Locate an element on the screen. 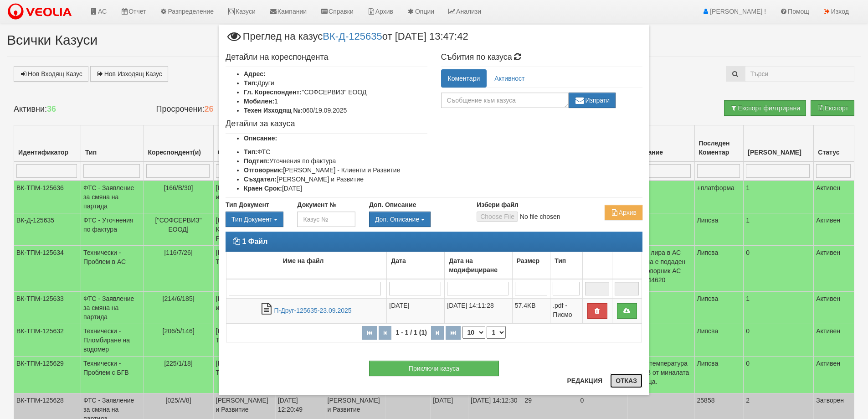 Image resolution: width=868 pixels, height=419 pixels. td: Тип: No sort applied, activate to apply an ascending sort is located at coordinates (566, 265).